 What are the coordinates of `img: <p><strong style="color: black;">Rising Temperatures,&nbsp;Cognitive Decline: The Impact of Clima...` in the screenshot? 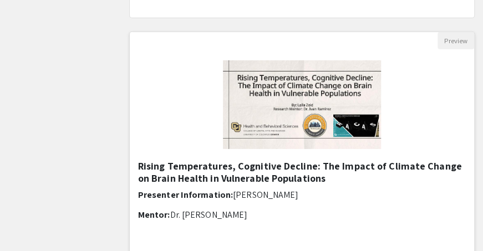 It's located at (302, 105).